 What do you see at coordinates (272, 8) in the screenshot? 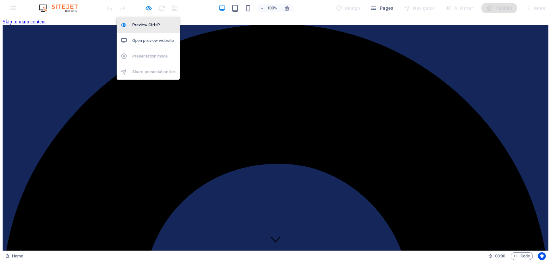
I see `h6: 100%` at bounding box center [272, 8].